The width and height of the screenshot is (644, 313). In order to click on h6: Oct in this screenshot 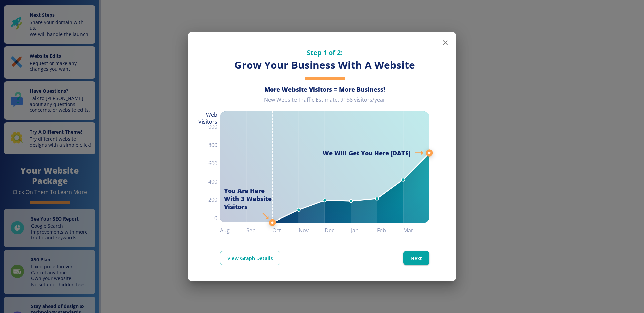, I will do `click(286, 230)`.